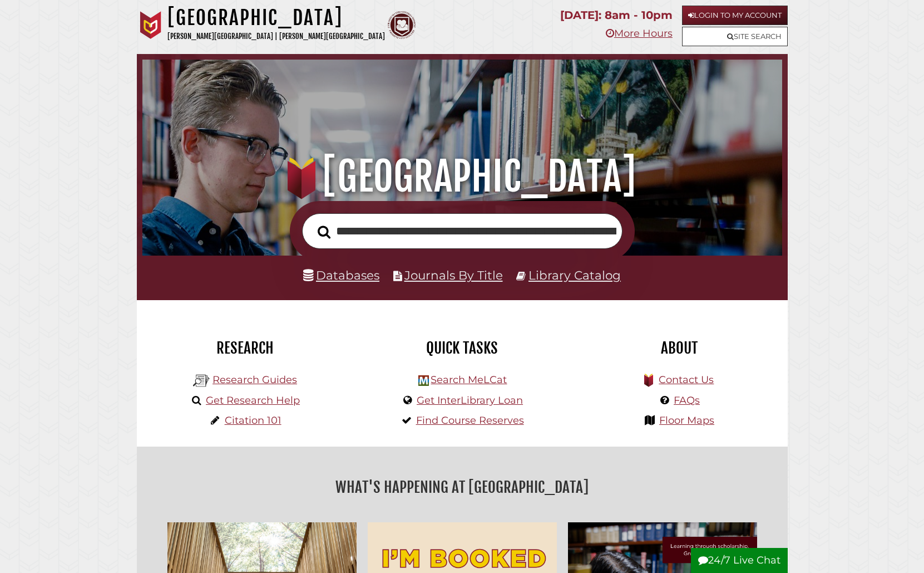 This screenshot has width=924, height=573. Describe the element at coordinates (324, 232) in the screenshot. I see `i: Search` at that location.